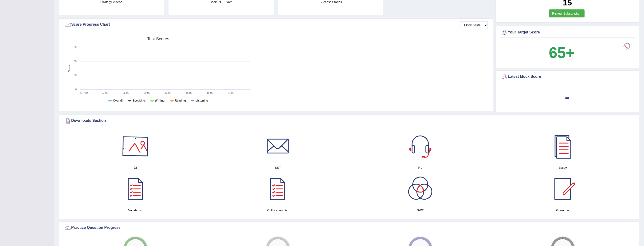  I want to click on text: 06:00, so click(126, 93).